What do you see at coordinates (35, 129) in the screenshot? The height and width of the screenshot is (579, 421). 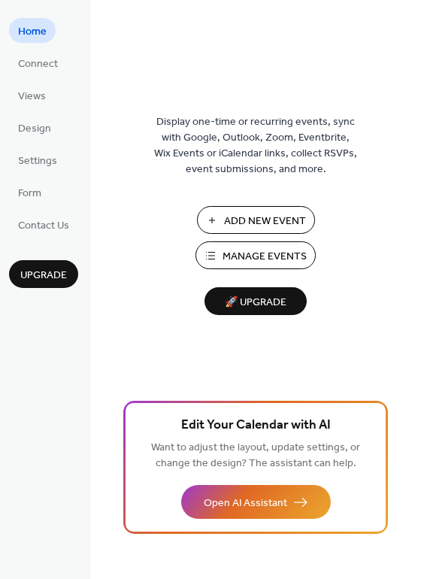 I see `span: Design` at bounding box center [35, 129].